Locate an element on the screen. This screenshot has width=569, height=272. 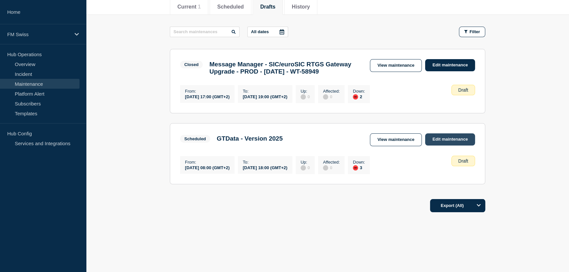
button: History is located at coordinates (300, 7).